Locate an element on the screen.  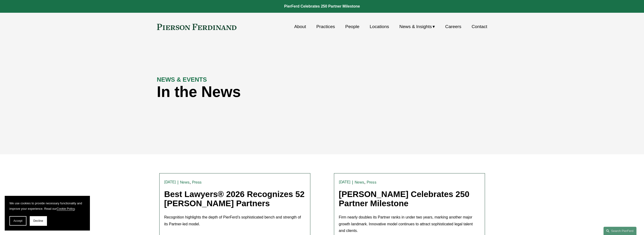
button: Accept is located at coordinates (18, 221).